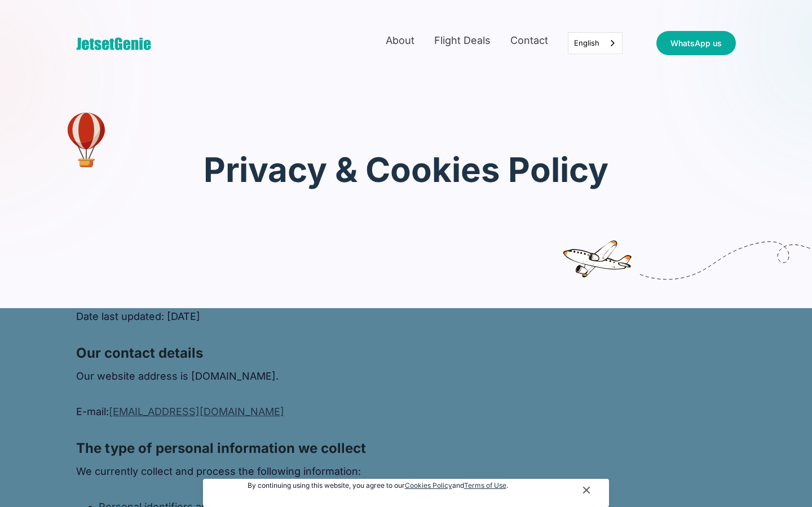 This screenshot has height=507, width=812. What do you see at coordinates (399, 43) in the screenshot?
I see `div: About` at bounding box center [399, 43].